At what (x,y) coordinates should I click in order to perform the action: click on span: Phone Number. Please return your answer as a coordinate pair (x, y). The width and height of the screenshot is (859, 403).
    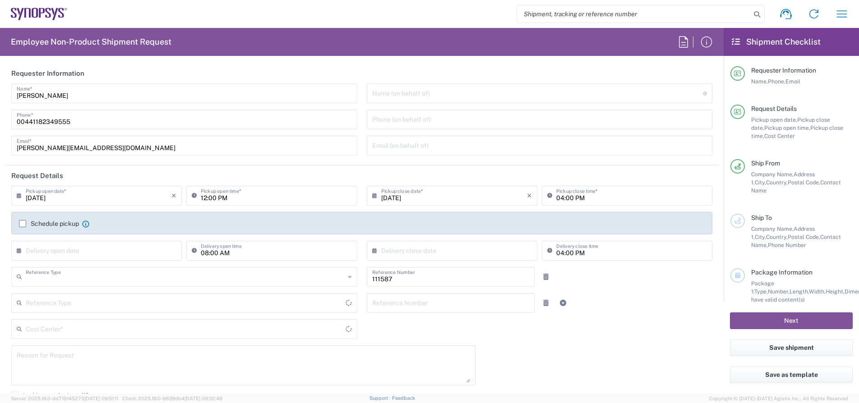
    Looking at the image, I should click on (787, 245).